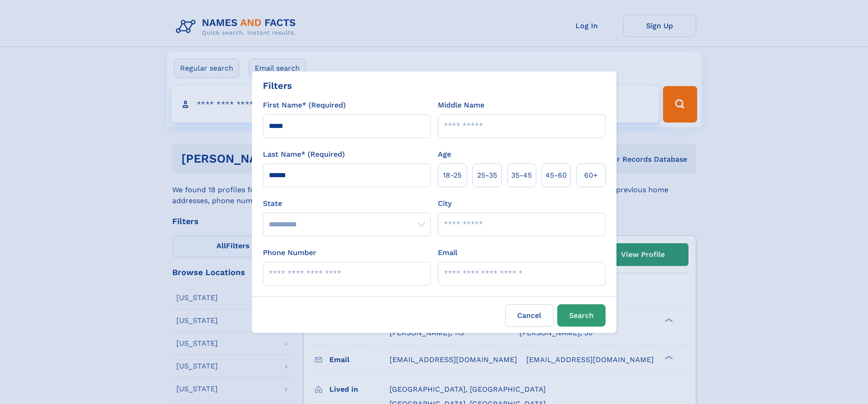 This screenshot has width=868, height=404. I want to click on span: 45‑60, so click(556, 176).